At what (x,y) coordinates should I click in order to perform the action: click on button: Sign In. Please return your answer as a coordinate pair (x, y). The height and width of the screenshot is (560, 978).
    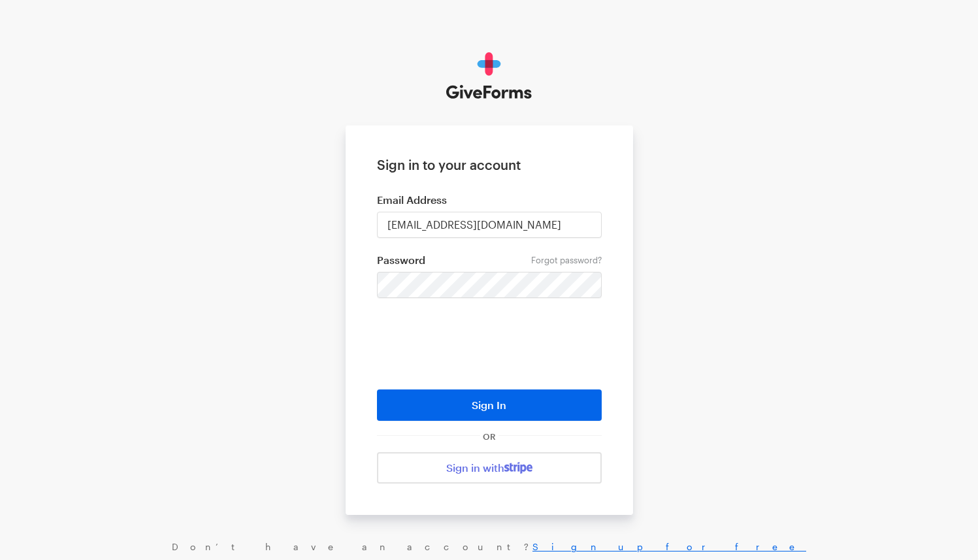
    Looking at the image, I should click on (489, 406).